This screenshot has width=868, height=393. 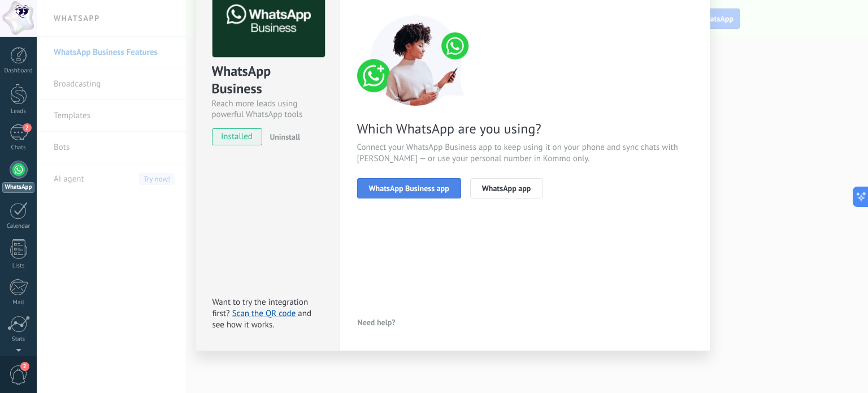 What do you see at coordinates (525, 153) in the screenshot?
I see `span: Connect your WhatsApp Business app to keep using it on your phone and sync chats with [PERSON_NAM...` at bounding box center [525, 153].